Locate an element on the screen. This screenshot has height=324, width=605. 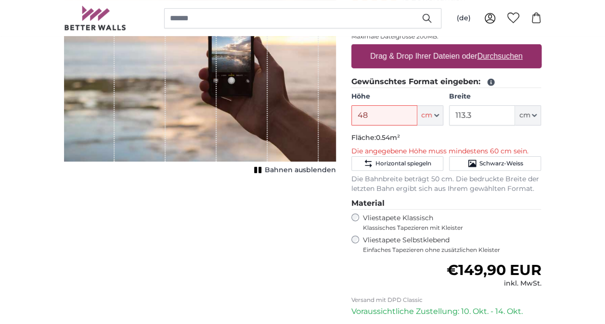
span: €149,90 EUR is located at coordinates (493, 270).